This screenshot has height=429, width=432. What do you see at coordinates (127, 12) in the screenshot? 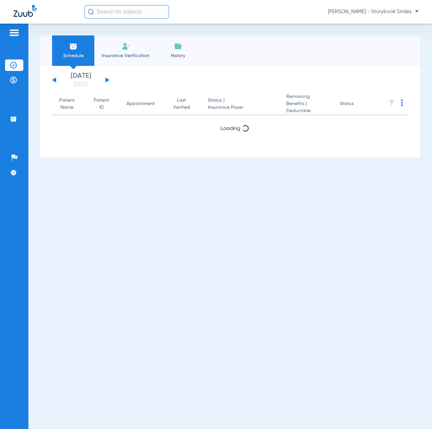
I see `input: Search for patients` at bounding box center [127, 12].